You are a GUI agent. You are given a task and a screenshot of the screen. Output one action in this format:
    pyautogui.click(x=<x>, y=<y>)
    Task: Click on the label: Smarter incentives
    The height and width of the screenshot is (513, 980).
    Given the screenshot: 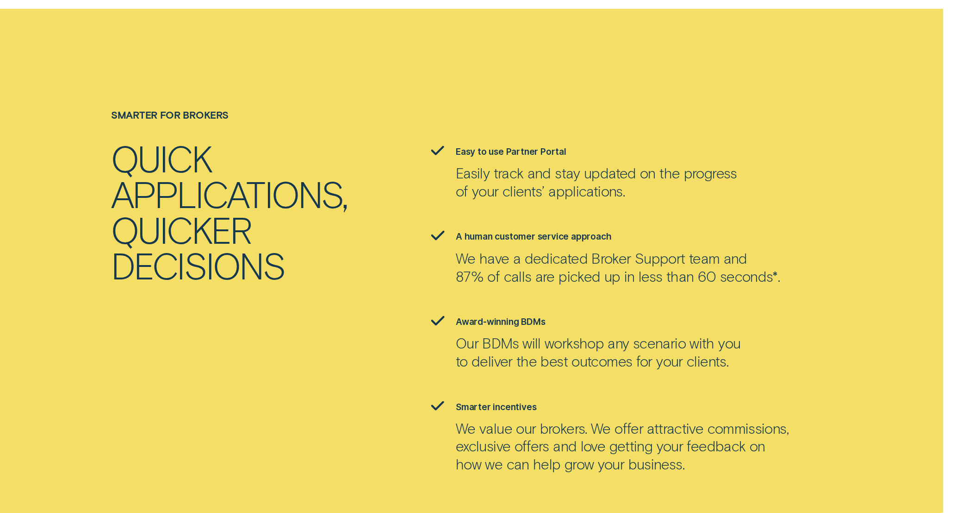 What is the action you would take?
    pyautogui.click(x=496, y=407)
    